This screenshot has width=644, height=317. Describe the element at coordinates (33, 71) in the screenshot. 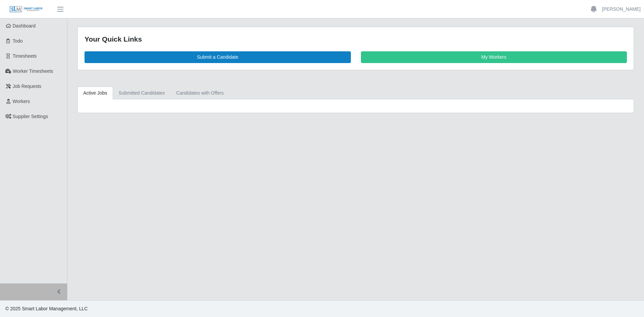

I see `span: Worker Timesheets` at that location.